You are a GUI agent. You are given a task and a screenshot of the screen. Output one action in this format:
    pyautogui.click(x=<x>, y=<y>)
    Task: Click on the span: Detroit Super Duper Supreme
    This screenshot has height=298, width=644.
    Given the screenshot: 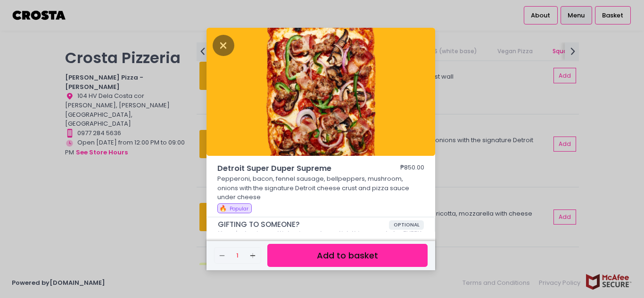 What is the action you would take?
    pyautogui.click(x=295, y=168)
    